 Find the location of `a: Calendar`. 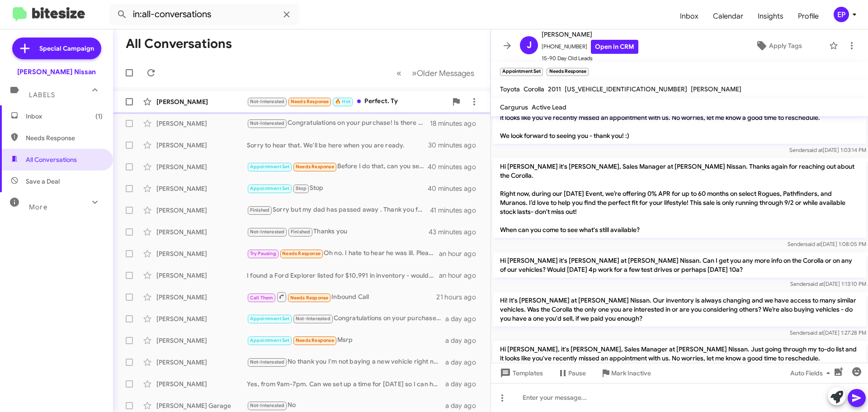

a: Calendar is located at coordinates (728, 16).